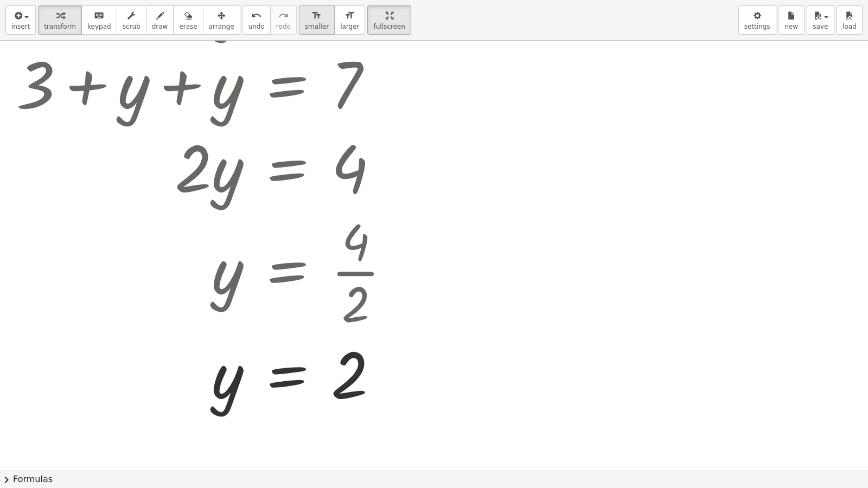  Describe the element at coordinates (160, 20) in the screenshot. I see `button: draw` at that location.